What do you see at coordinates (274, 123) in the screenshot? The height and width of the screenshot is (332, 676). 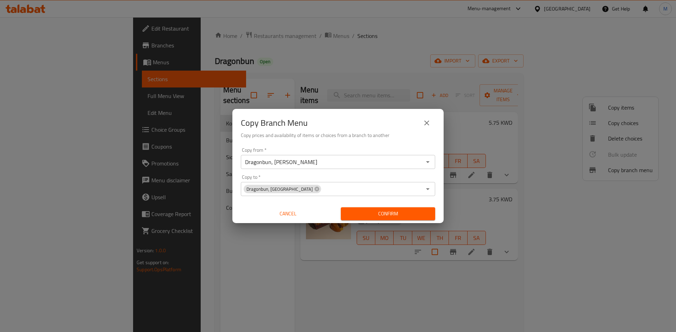 I see `h2: Copy Branch Menu` at bounding box center [274, 123].